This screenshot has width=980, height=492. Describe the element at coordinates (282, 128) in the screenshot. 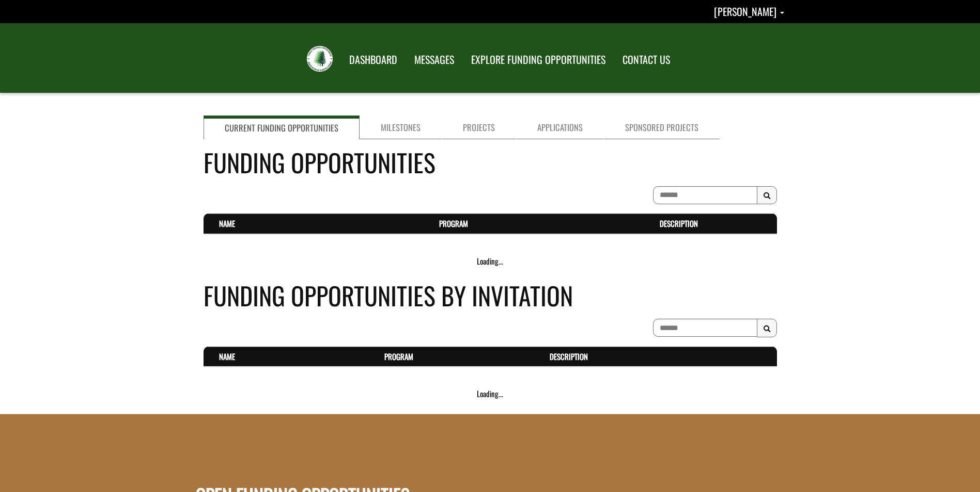

I see `a: Current Funding Opportunities` at that location.